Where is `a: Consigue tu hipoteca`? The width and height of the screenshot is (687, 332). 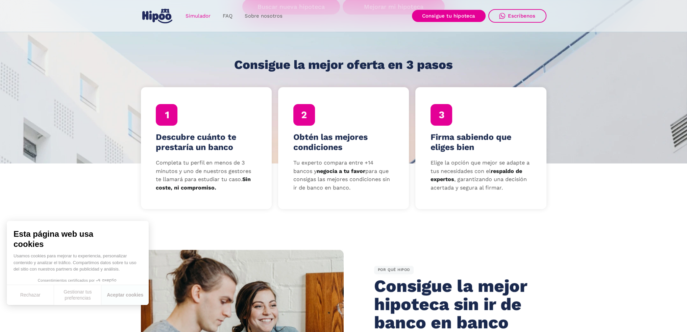
a: Consigue tu hipoteca is located at coordinates (449, 16).